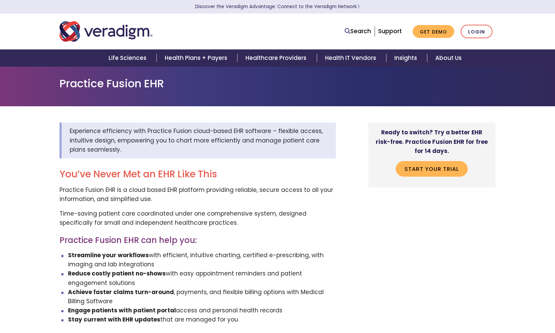 The height and width of the screenshot is (333, 555). Describe the element at coordinates (358, 6) in the screenshot. I see `span: Learn More` at that location.